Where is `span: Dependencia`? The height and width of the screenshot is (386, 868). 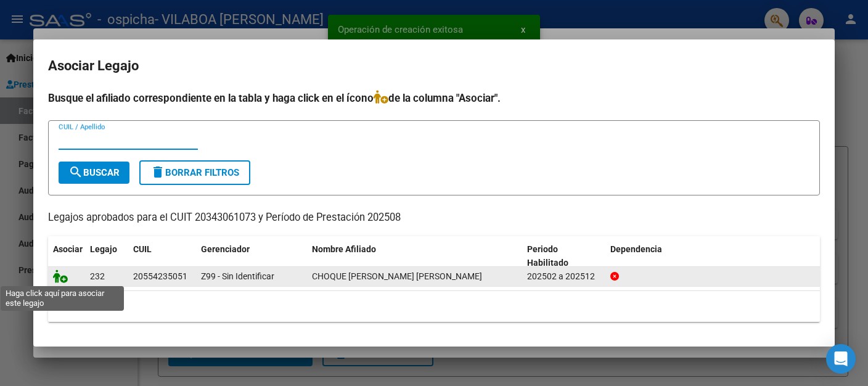
span: Dependencia is located at coordinates (636, 249).